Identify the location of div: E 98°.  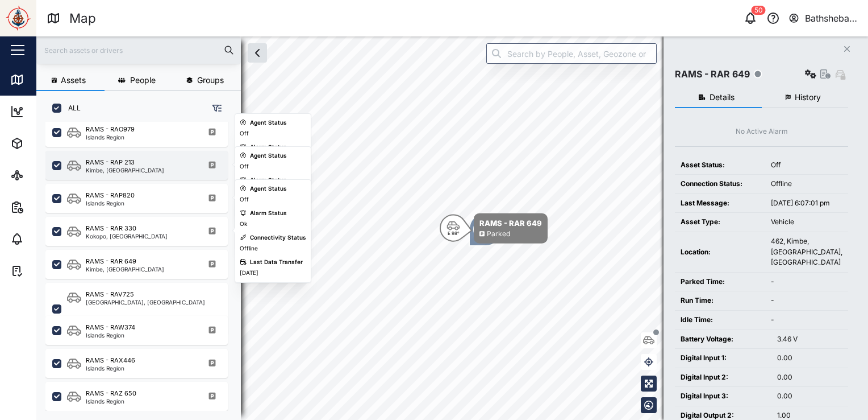
(454, 233).